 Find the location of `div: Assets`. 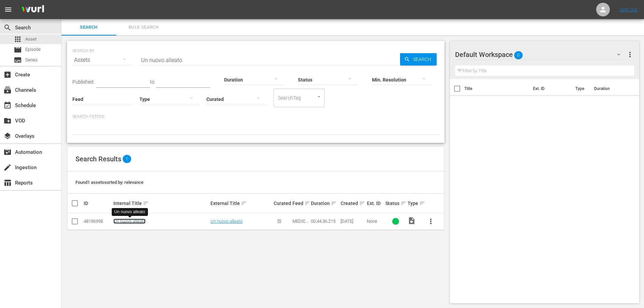

div: Assets is located at coordinates (102, 60).